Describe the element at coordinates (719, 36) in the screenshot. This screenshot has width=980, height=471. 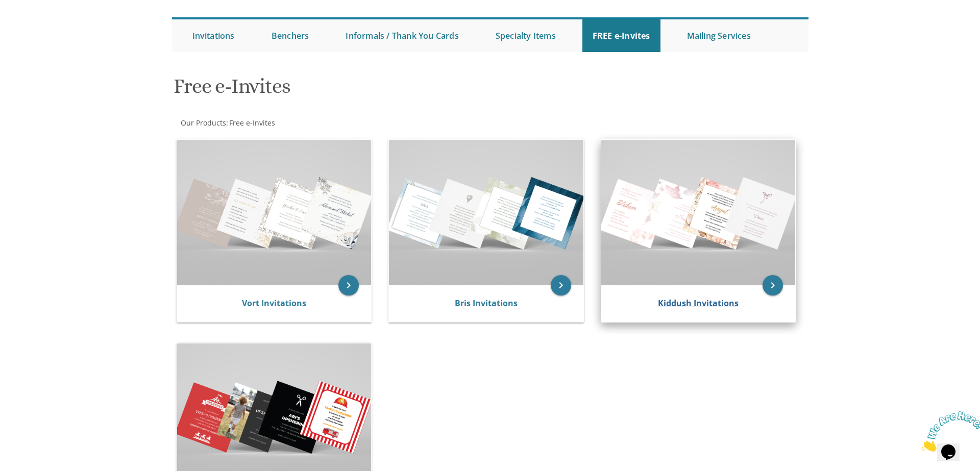
I see `a: Mailing Services` at that location.